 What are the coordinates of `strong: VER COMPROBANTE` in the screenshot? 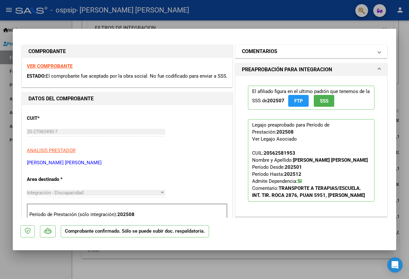 It's located at (49, 66).